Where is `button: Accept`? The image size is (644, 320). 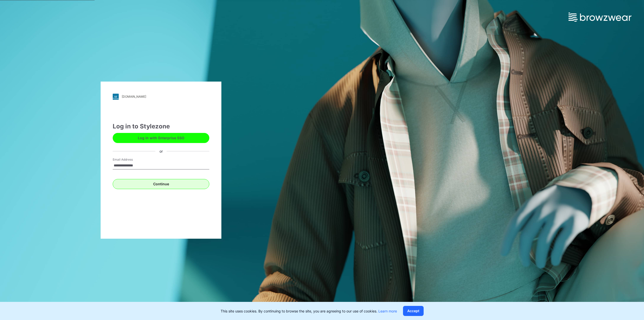
button: Accept is located at coordinates (413, 311).